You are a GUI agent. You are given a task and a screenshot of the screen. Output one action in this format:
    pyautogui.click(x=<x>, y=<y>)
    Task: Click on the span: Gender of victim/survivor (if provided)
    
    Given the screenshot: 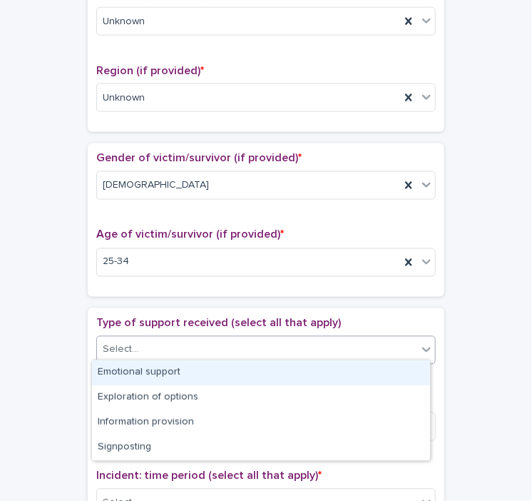 What is the action you would take?
    pyautogui.click(x=199, y=158)
    